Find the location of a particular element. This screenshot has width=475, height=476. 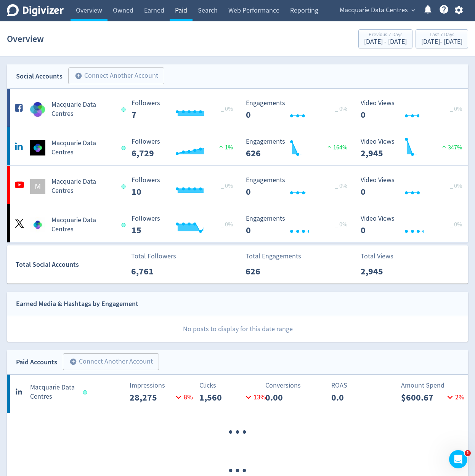

h1: Overview is located at coordinates (25, 39).